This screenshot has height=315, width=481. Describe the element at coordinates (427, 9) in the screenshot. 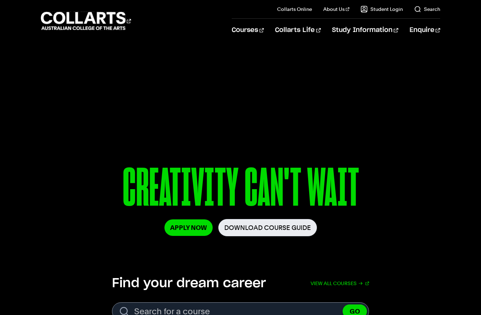

I see `a: Search` at that location.